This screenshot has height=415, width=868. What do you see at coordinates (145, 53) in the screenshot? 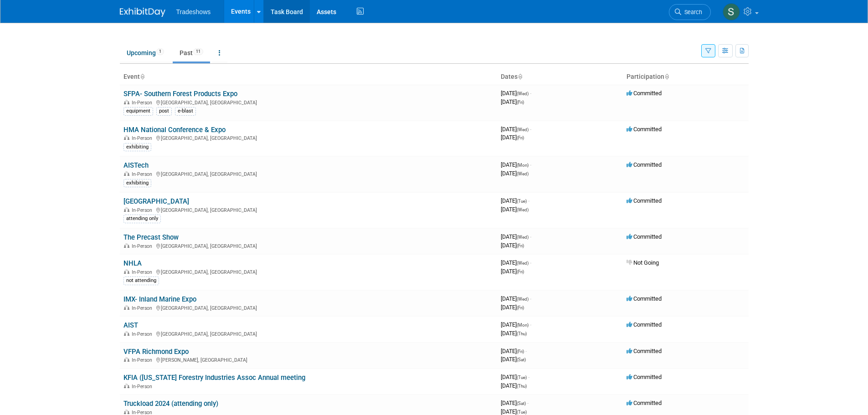
I see `a: Upcoming1` at bounding box center [145, 53].